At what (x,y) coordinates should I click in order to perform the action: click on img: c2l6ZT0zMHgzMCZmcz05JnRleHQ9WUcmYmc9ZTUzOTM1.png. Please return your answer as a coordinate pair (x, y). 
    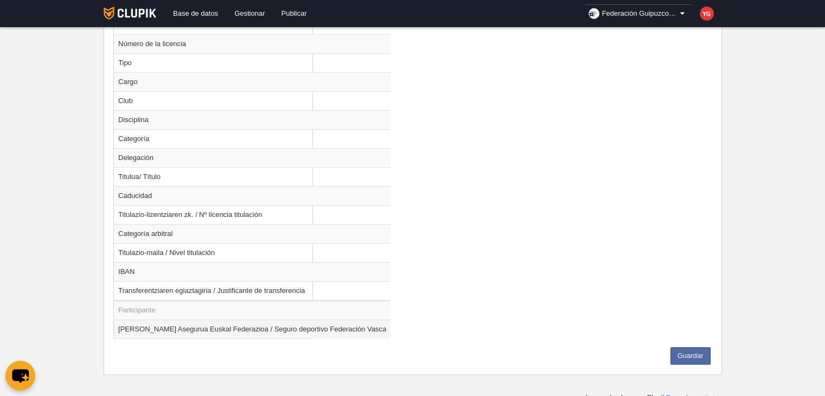
    Looking at the image, I should click on (706, 14).